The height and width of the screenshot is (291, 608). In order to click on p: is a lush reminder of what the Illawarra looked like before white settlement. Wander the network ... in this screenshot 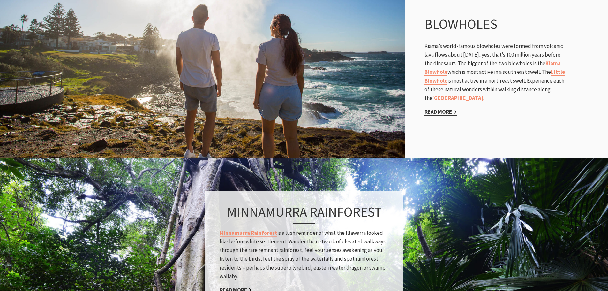, I will do `click(304, 254)`.